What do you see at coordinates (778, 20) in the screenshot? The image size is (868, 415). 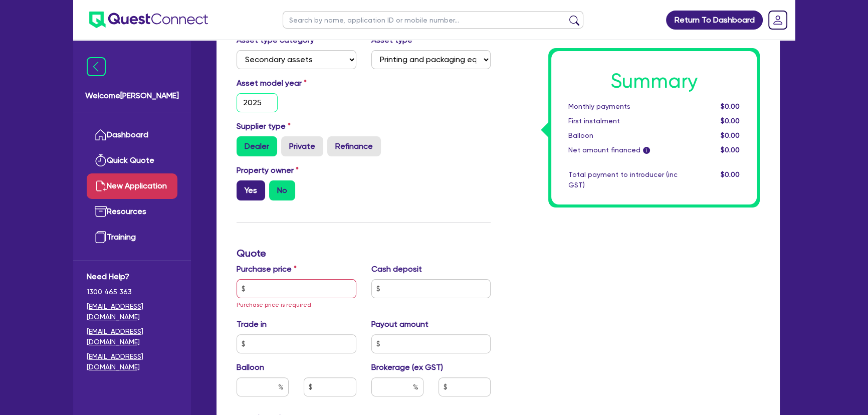 I see `a: Dropdown toggle` at bounding box center [778, 20].